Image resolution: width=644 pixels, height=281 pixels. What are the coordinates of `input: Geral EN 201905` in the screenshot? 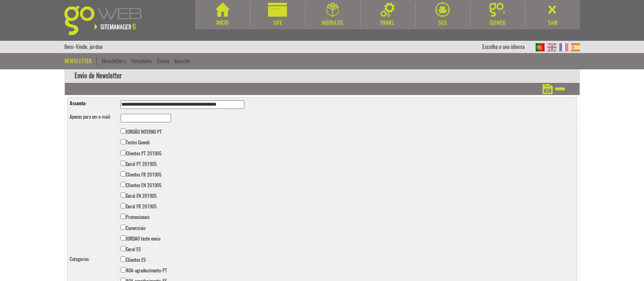 It's located at (123, 195).